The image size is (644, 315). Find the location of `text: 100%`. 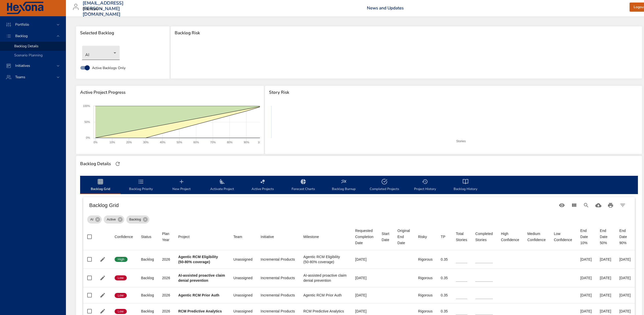

text: 100% is located at coordinates (86, 106).